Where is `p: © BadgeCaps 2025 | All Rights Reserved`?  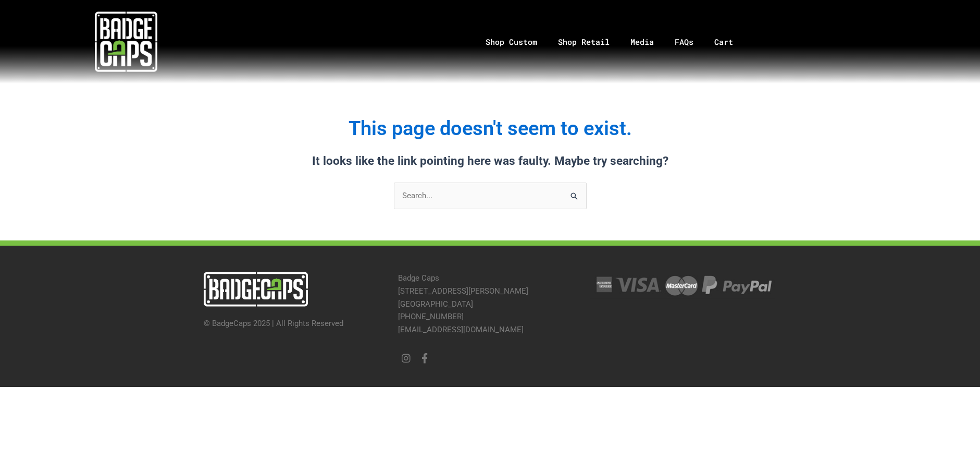 p: © BadgeCaps 2025 | All Rights Reserved is located at coordinates (295, 323).